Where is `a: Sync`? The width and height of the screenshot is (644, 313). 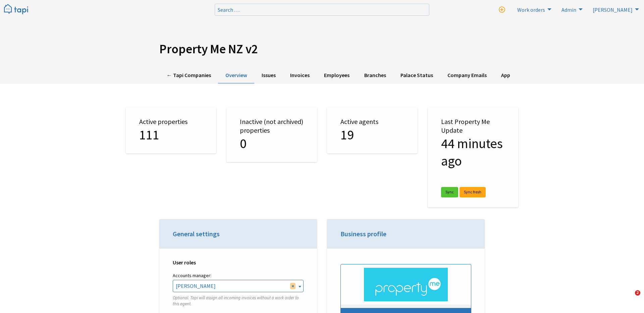 a: Sync is located at coordinates (449, 192).